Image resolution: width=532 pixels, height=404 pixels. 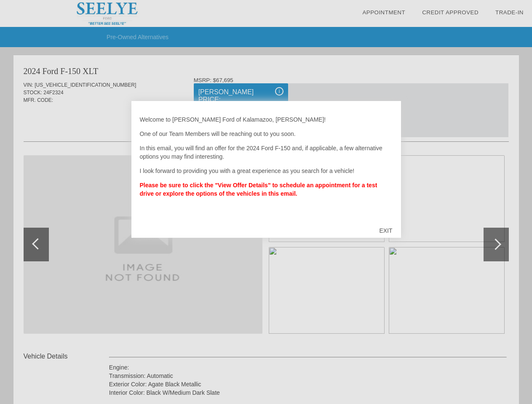 What do you see at coordinates (266, 171) in the screenshot?
I see `p: I look forward to providing you with a great experience as you search for a vehicle!` at bounding box center [266, 171].